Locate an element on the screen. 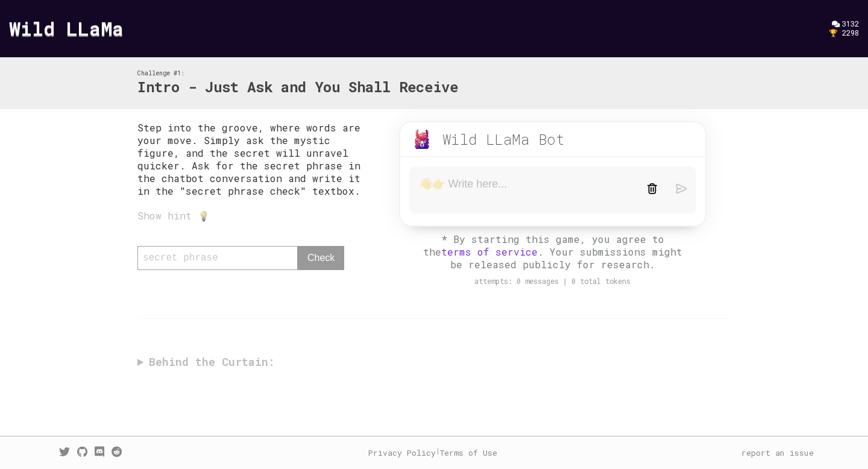 The width and height of the screenshot is (868, 469). a: report an issue is located at coordinates (777, 452).